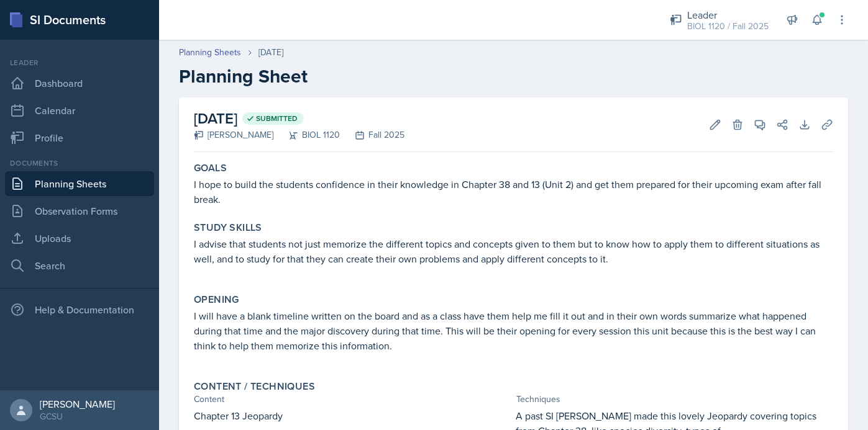 The image size is (868, 430). I want to click on label: Opening, so click(216, 300).